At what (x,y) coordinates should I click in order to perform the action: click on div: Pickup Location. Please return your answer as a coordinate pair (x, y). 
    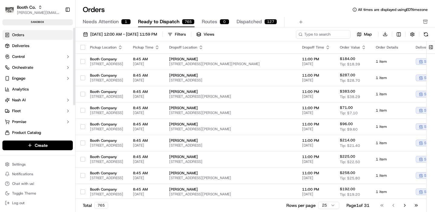
    Looking at the image, I should click on (107, 47).